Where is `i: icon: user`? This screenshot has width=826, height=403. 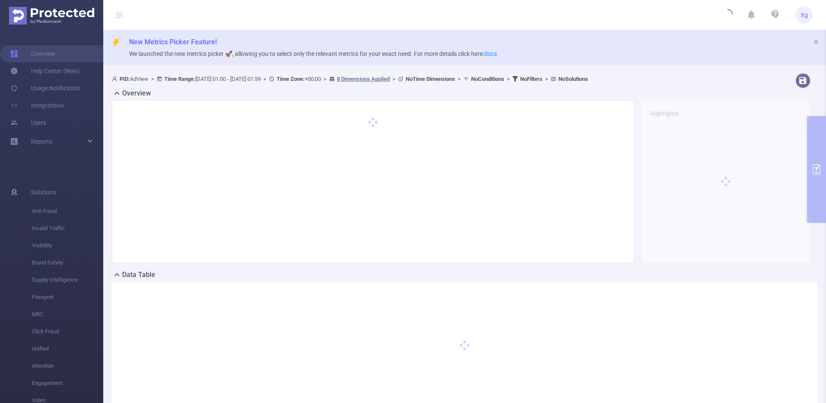 i: icon: user is located at coordinates (116, 79).